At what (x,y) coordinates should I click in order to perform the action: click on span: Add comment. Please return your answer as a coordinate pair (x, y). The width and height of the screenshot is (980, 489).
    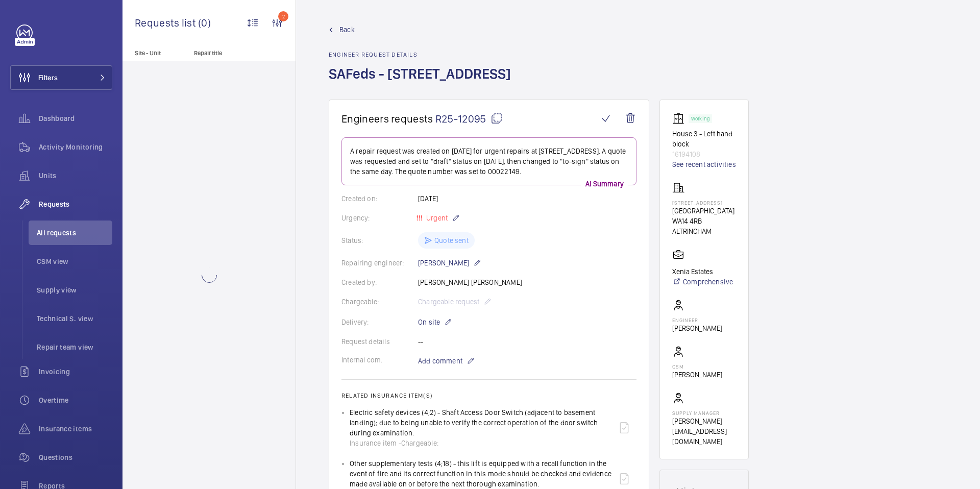
    Looking at the image, I should click on (440, 361).